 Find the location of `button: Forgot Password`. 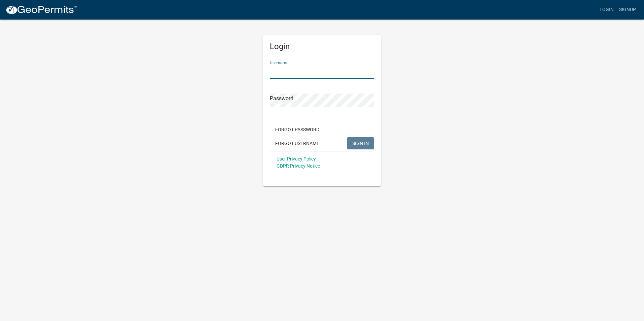

button: Forgot Password is located at coordinates (297, 130).